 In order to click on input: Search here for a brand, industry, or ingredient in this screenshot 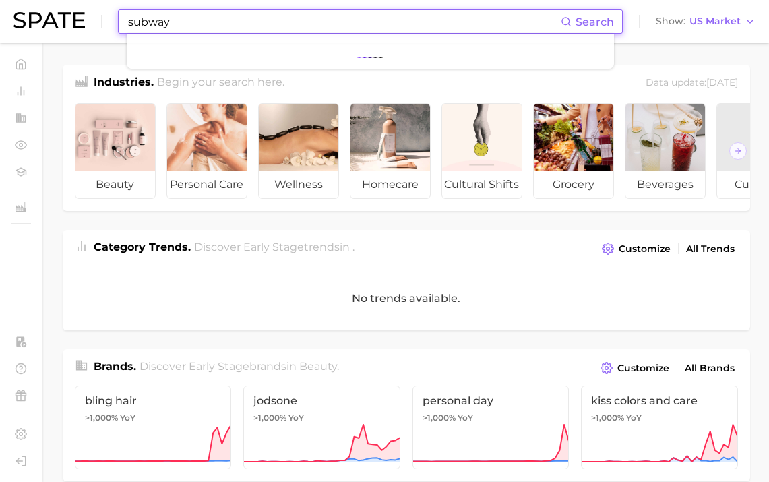, I will do `click(344, 22)`.